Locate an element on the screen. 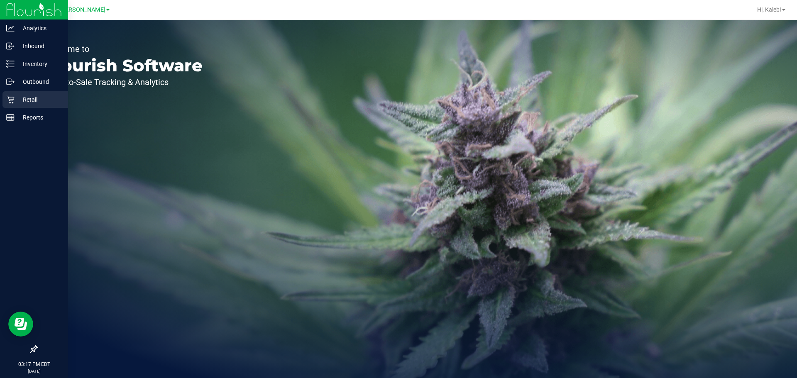 This screenshot has height=378, width=797. inline-svg: Reports is located at coordinates (10, 117).